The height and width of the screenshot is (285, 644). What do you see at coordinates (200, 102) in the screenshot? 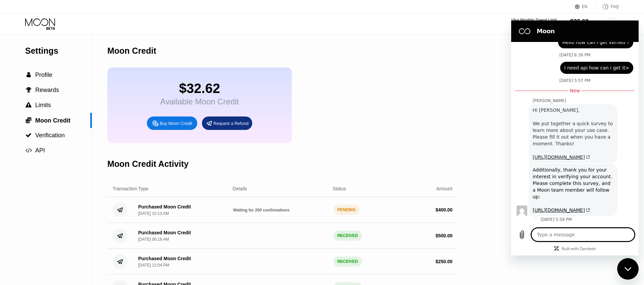
I see `div: Available Moon Credit` at bounding box center [200, 102].